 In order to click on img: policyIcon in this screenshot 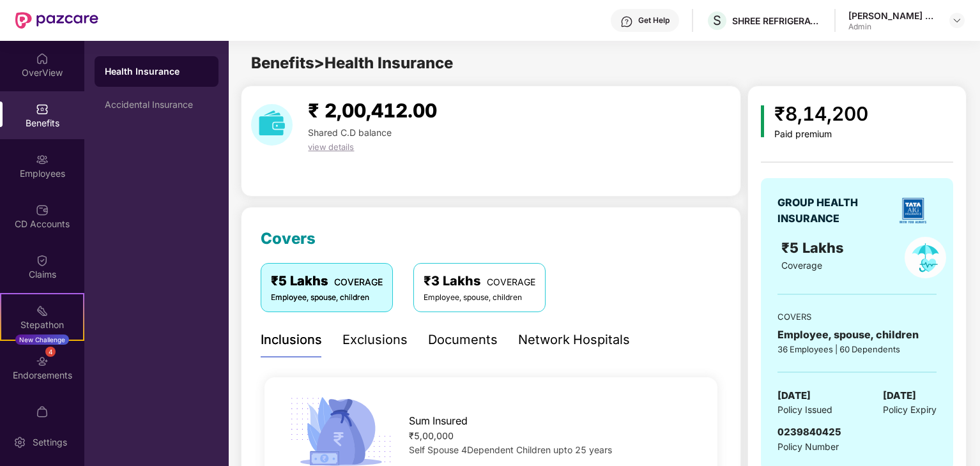, I will do `click(925, 257)`.